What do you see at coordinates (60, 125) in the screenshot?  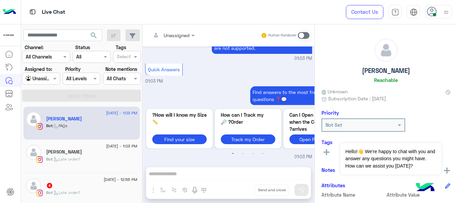 I see `span: : FAQs` at bounding box center [60, 125].